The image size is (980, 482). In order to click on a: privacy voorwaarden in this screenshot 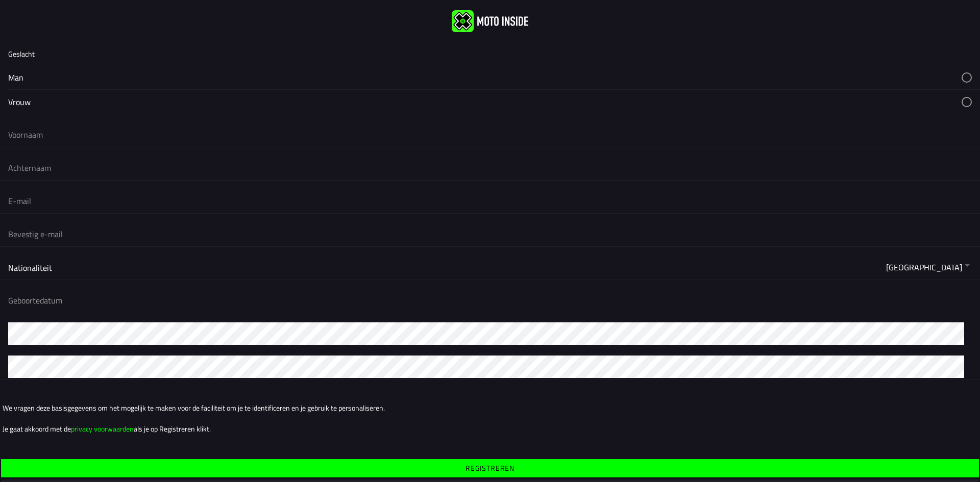, I will do `click(102, 429)`.